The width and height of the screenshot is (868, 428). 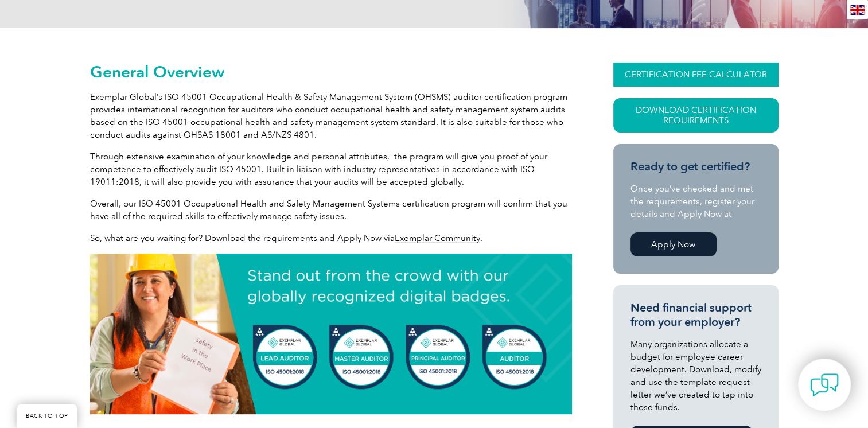 I want to click on img: contact-chat.png, so click(x=824, y=385).